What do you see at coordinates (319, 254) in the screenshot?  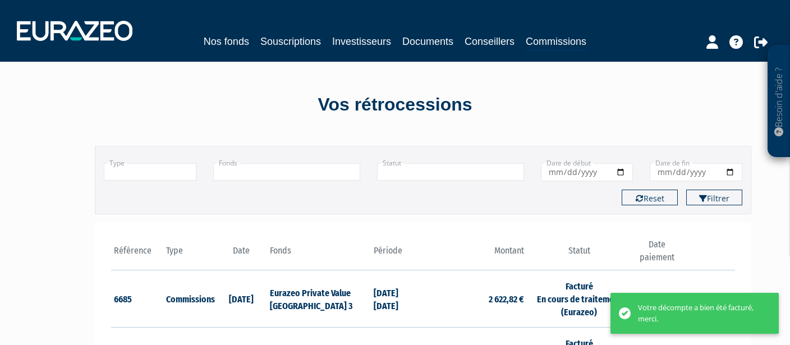 I see `th: Fonds` at bounding box center [319, 254].